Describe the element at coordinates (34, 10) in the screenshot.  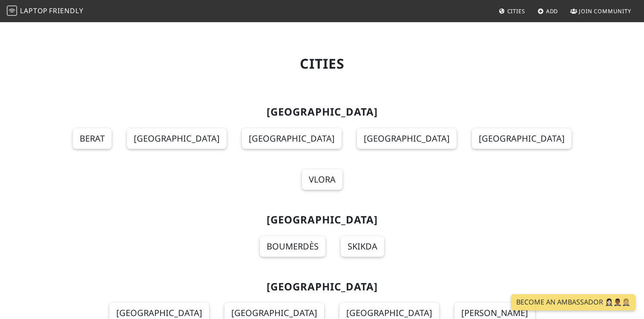
I see `span: Laptop` at that location.